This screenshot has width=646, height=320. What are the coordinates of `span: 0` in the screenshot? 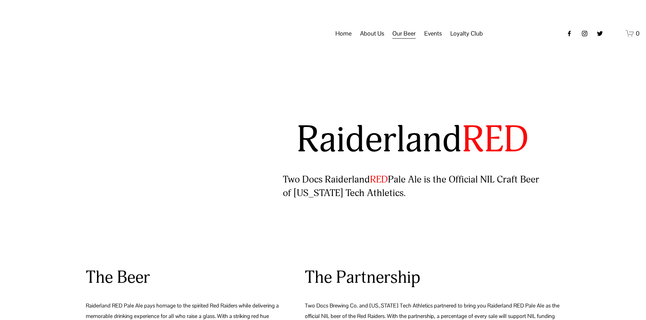 It's located at (638, 33).